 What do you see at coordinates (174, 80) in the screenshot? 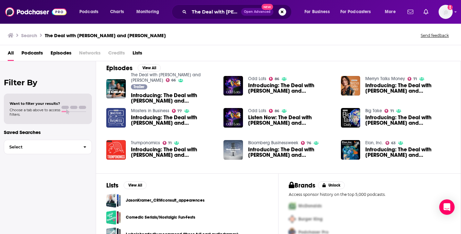
I see `span: 66` at bounding box center [174, 80].